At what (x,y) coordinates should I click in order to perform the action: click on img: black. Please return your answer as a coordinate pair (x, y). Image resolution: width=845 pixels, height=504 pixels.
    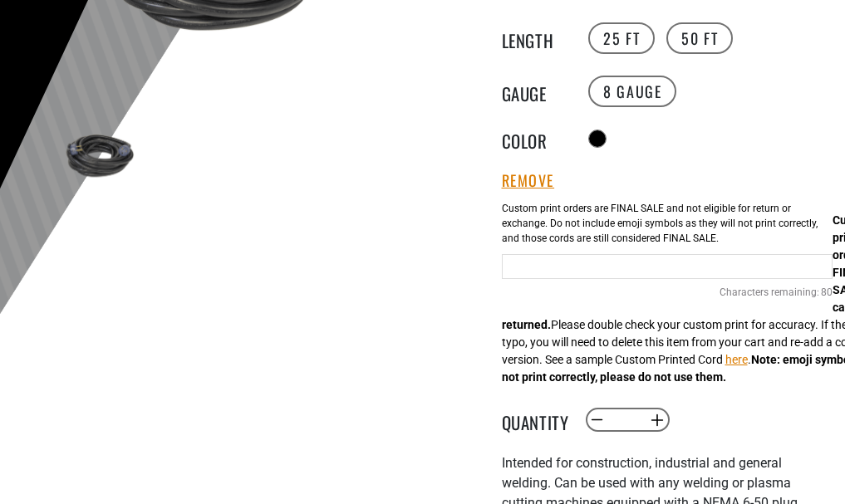
    Looking at the image, I should click on (97, 155).